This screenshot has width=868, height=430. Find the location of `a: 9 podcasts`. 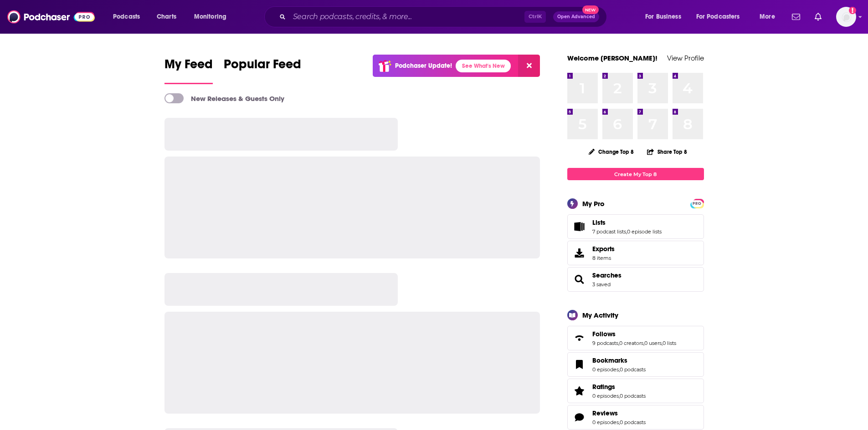

a: 9 podcasts is located at coordinates (605, 343).